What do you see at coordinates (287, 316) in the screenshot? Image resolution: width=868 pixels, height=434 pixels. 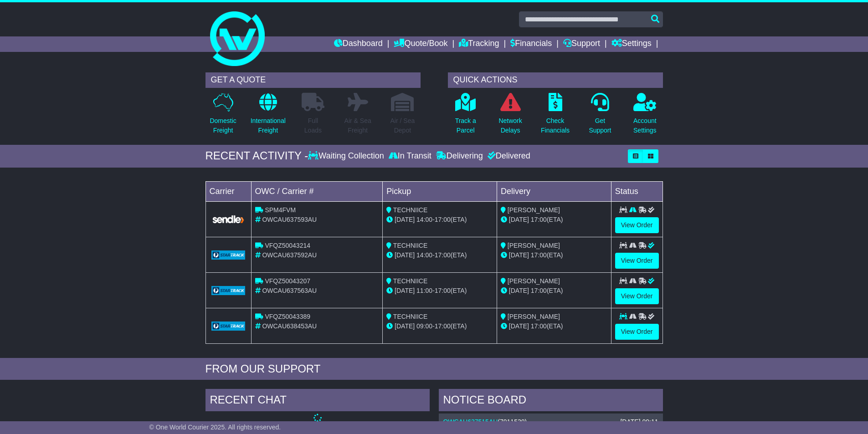 I see `span: VFQZ50043389` at bounding box center [287, 316].